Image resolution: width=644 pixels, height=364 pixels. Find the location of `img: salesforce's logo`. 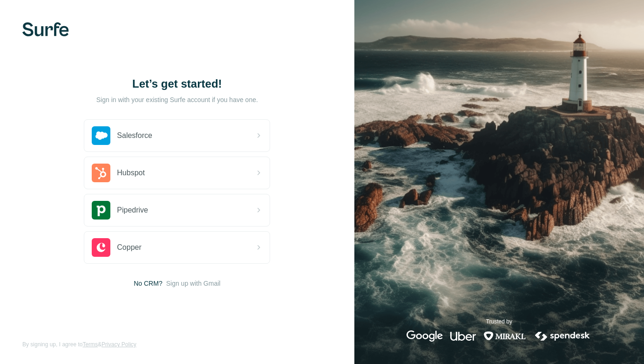

img: salesforce's logo is located at coordinates (101, 135).